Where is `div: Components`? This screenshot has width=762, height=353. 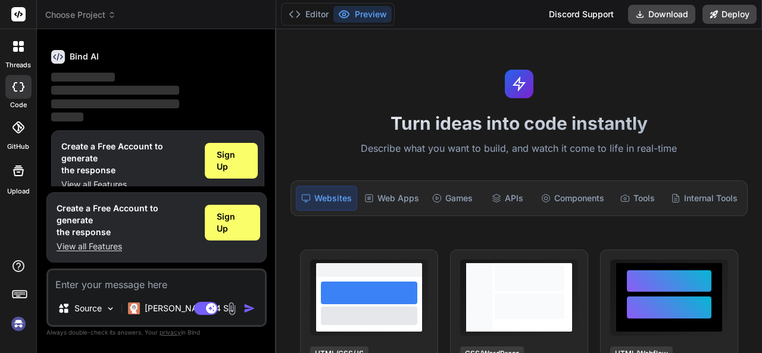 div: Components is located at coordinates (573, 198).